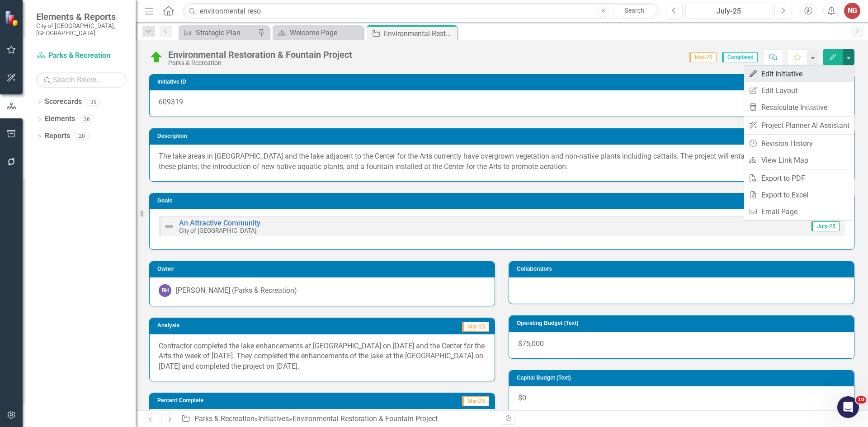 The width and height of the screenshot is (868, 427). I want to click on a: An Attractive Community, so click(220, 223).